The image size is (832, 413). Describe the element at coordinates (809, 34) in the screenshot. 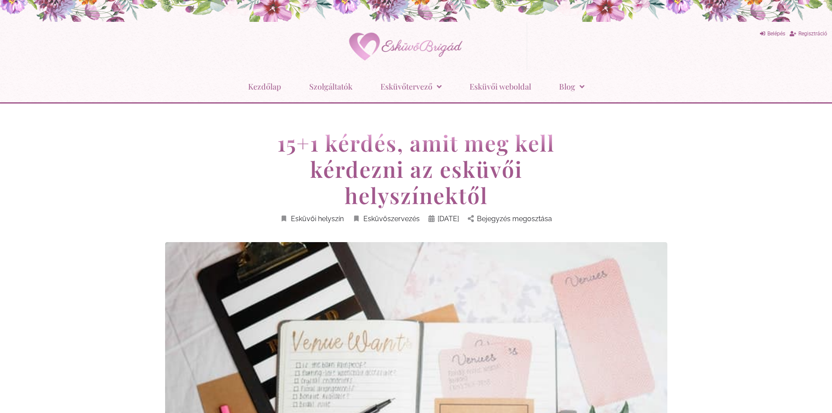

I see `a: Regisztráció` at that location.